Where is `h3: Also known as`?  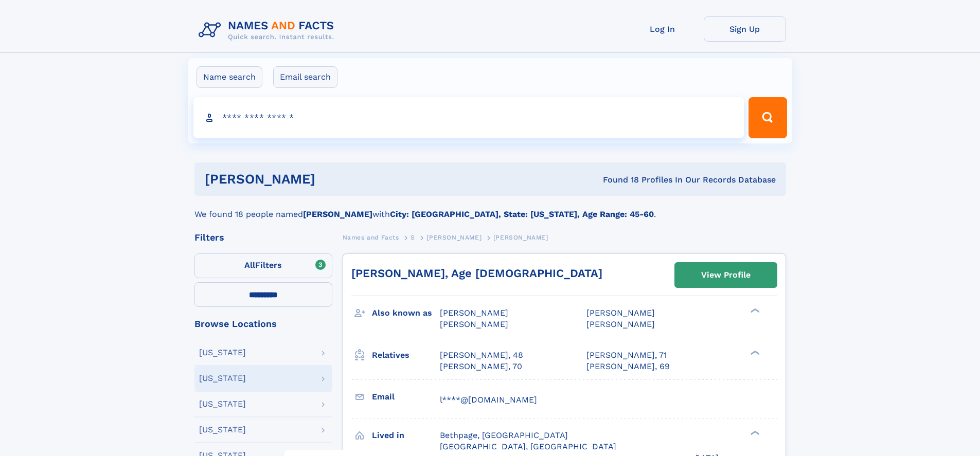
h3: Also known as is located at coordinates (406, 313).